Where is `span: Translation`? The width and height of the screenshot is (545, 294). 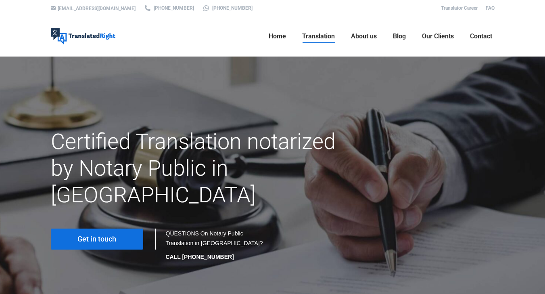 span: Translation is located at coordinates (319, 36).